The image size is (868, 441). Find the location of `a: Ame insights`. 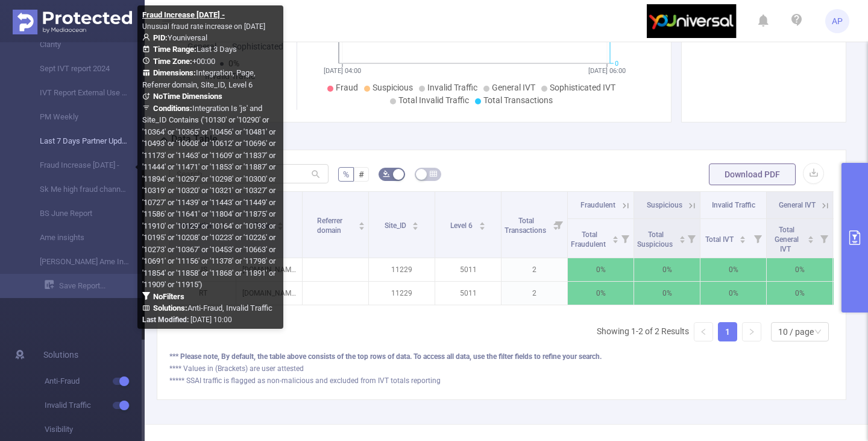

a: Ame insights is located at coordinates (77, 237).